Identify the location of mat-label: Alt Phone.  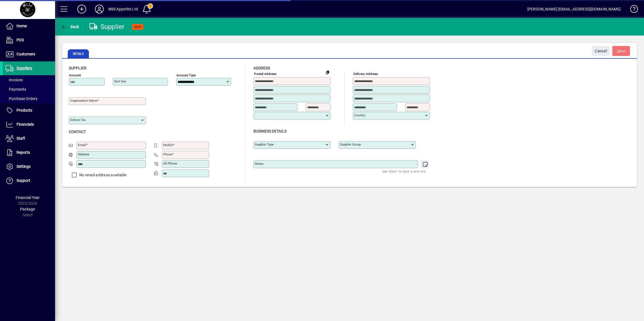
(170, 163).